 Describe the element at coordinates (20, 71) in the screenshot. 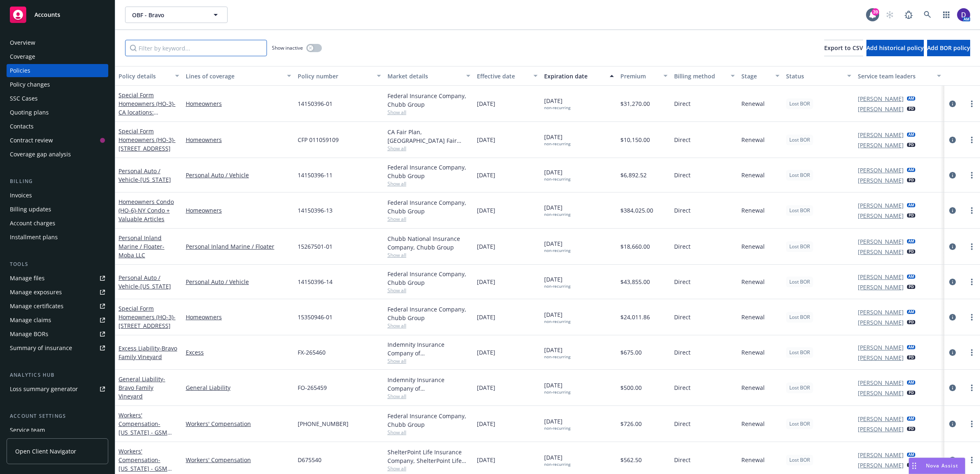

I see `div: Policies` at that location.